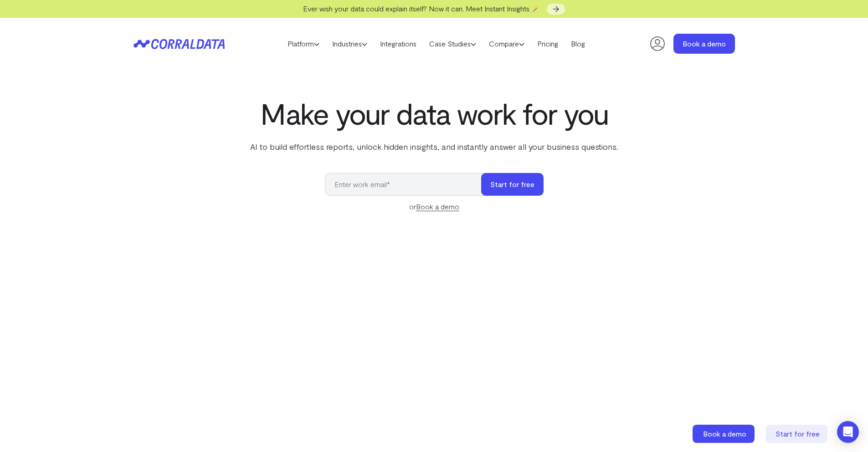 The image size is (868, 452). I want to click on button: Start for free, so click(512, 185).